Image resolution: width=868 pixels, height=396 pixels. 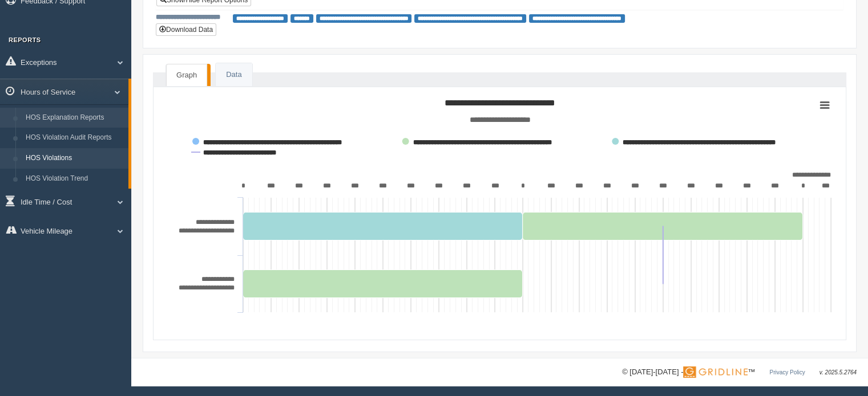 I want to click on a: Privacy Policy, so click(x=787, y=372).